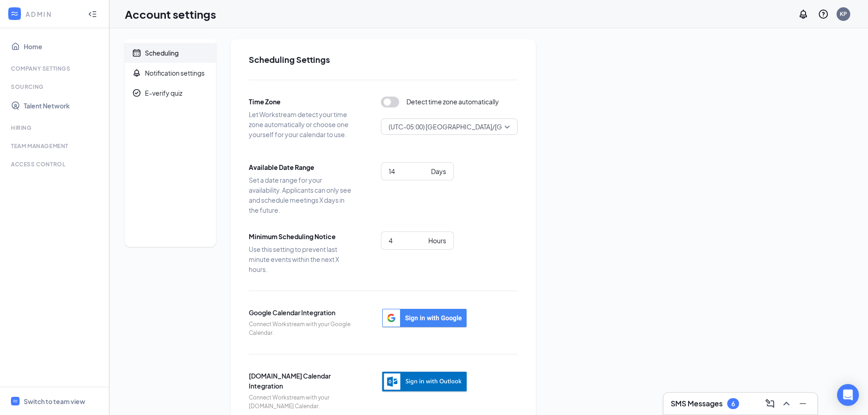 The image size is (868, 415). Describe the element at coordinates (55, 68) in the screenshot. I see `div: Company Settings` at that location.